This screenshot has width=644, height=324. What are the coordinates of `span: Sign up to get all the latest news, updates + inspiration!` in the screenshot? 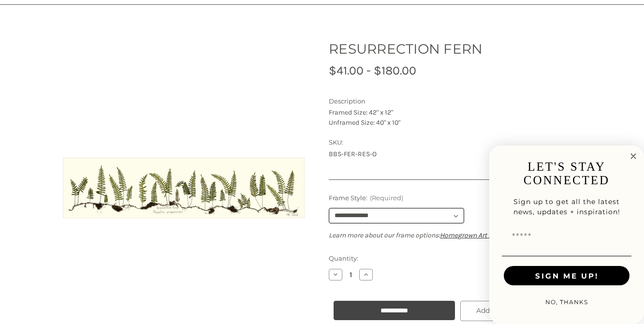 It's located at (566, 206).